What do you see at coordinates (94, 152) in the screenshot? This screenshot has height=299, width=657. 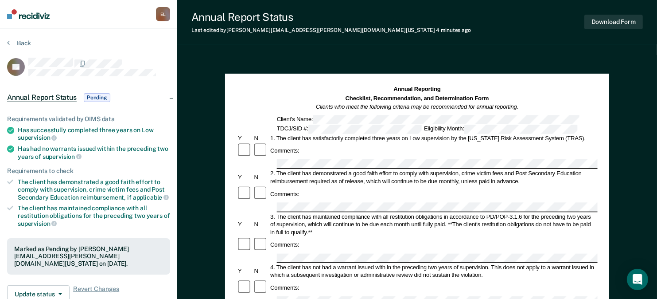 I see `div: Has had no warrants issued within the preceding two years of` at bounding box center [94, 152].